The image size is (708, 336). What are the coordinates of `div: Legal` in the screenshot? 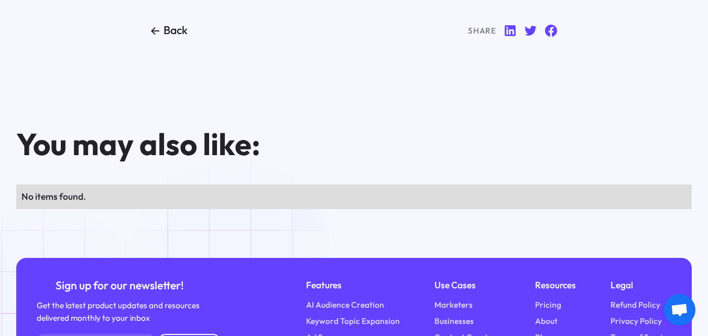 It's located at (641, 285).